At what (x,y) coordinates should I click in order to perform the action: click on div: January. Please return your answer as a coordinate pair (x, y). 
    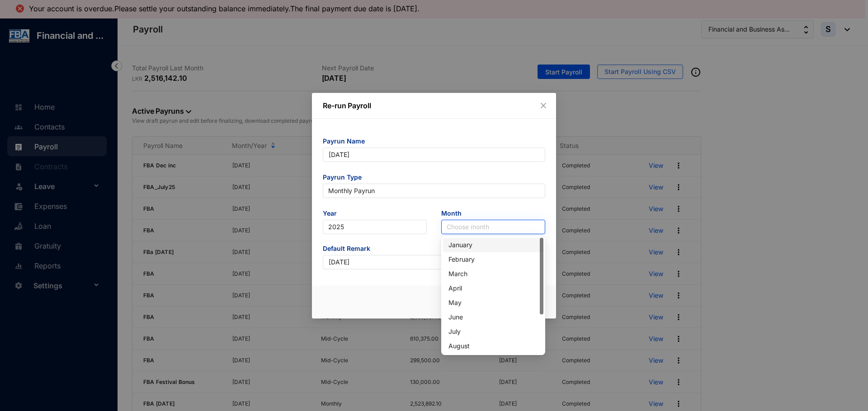
    Looking at the image, I should click on (493, 246).